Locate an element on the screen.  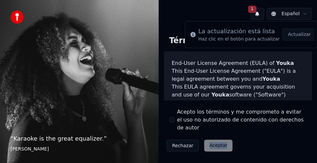
img: youka is located at coordinates (17, 17).